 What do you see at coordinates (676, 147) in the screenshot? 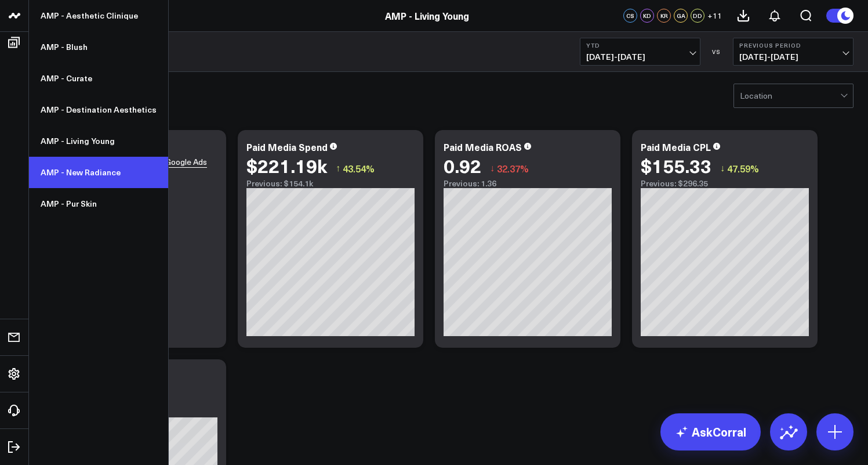
I see `div: Paid Media CPL` at bounding box center [676, 147].